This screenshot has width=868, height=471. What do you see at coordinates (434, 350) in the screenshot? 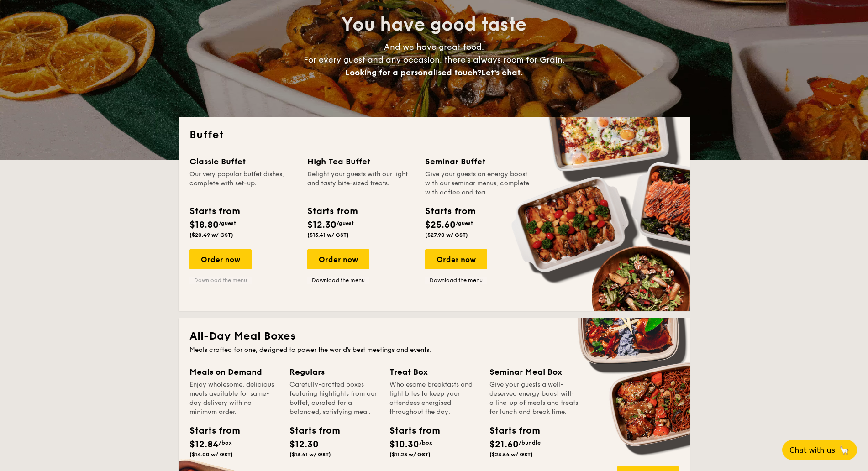
I see `div: Meals crafted for one, designed to power the world's best meetings and events.` at bounding box center [434, 350].